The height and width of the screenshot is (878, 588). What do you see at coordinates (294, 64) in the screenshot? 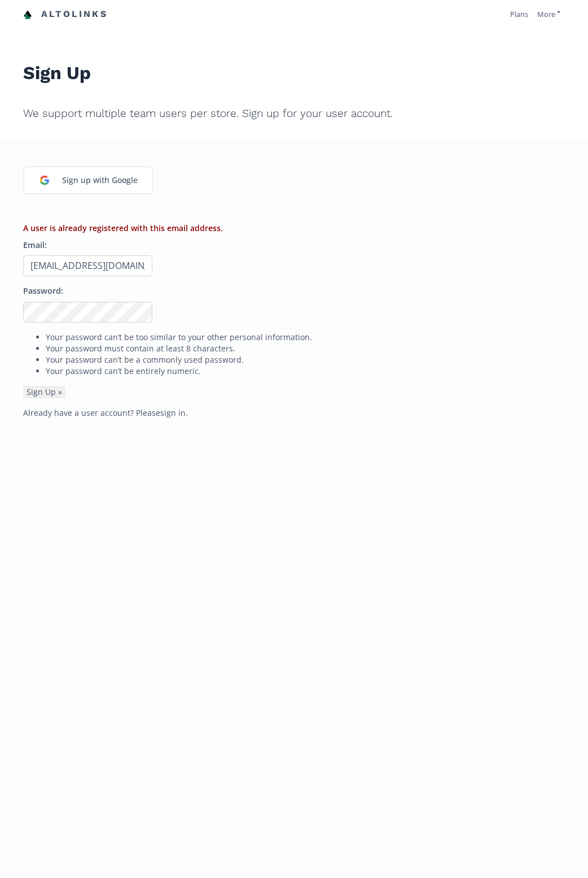
I see `h1: Sign Up` at bounding box center [294, 64].